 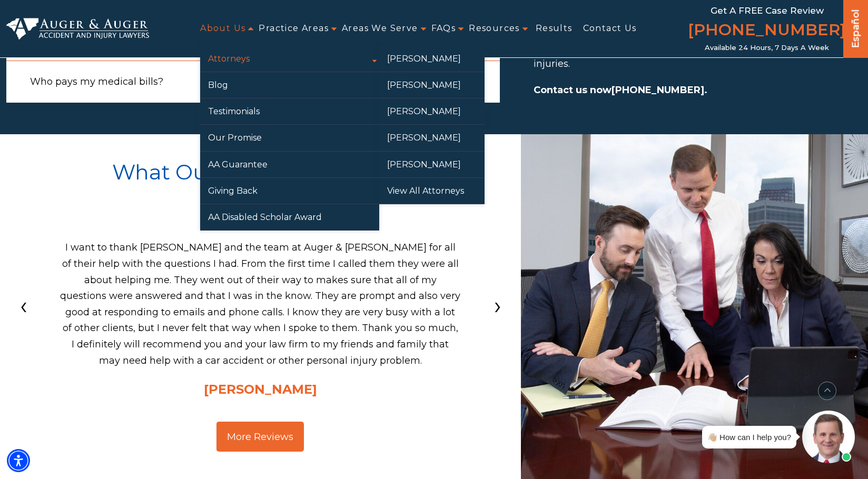 What do you see at coordinates (290, 217) in the screenshot?
I see `a: AA Disabled Scholar Award` at bounding box center [290, 217].